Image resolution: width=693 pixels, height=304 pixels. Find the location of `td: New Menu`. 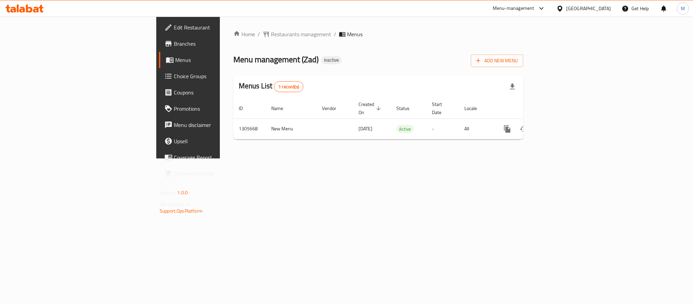

td: New Menu is located at coordinates (291, 129).